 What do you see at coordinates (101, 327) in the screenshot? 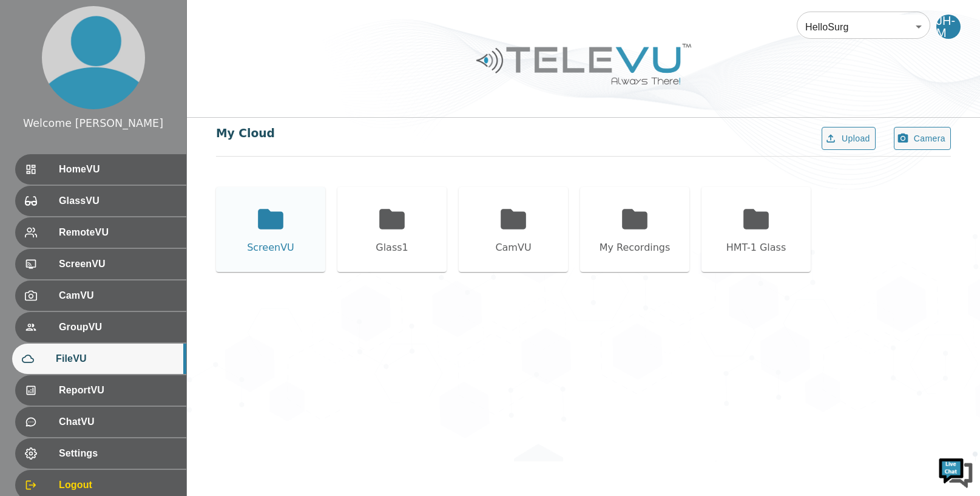
I see `div: GroupVU` at bounding box center [101, 327].